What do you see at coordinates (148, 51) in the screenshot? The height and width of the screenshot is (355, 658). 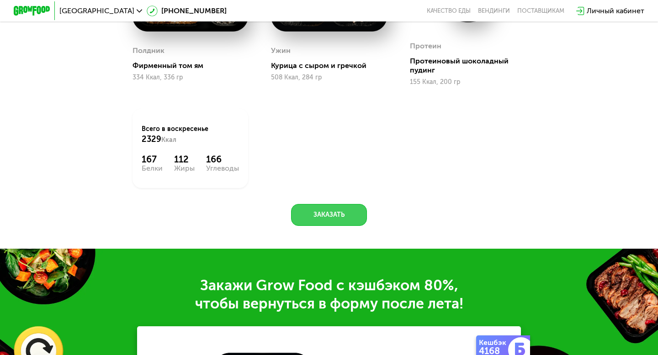 I see `div: Полдник` at bounding box center [148, 51].